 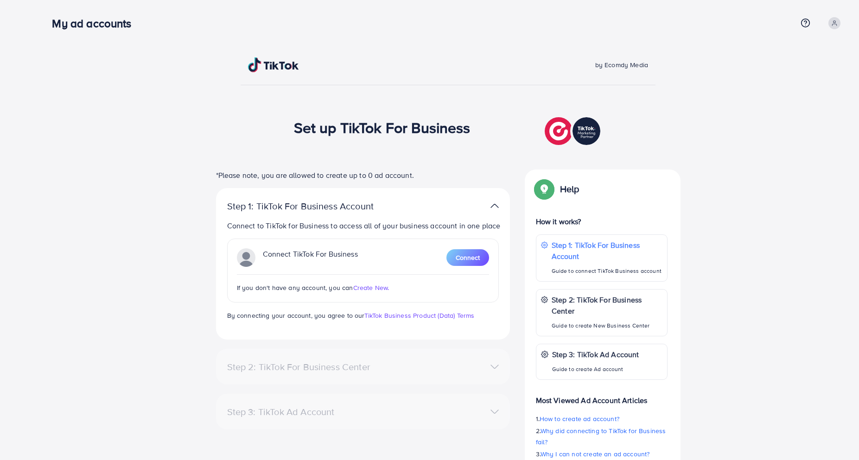 I want to click on img: Popup guide, so click(x=544, y=189).